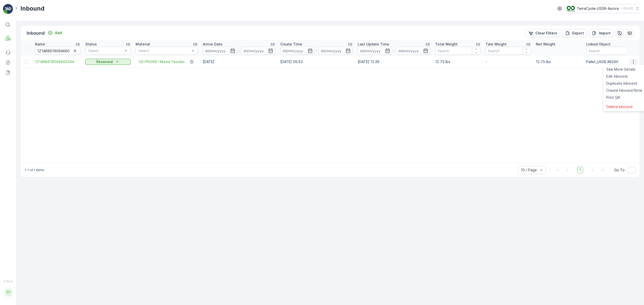 The height and width of the screenshot is (305, 644). I want to click on p: Name, so click(40, 44).